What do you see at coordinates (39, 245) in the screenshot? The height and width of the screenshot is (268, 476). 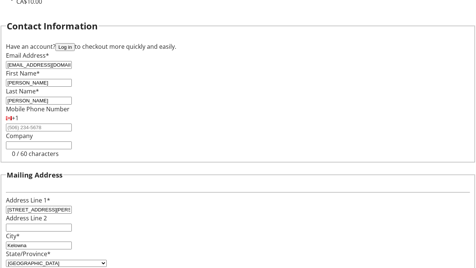 I see `input: City` at bounding box center [39, 245].